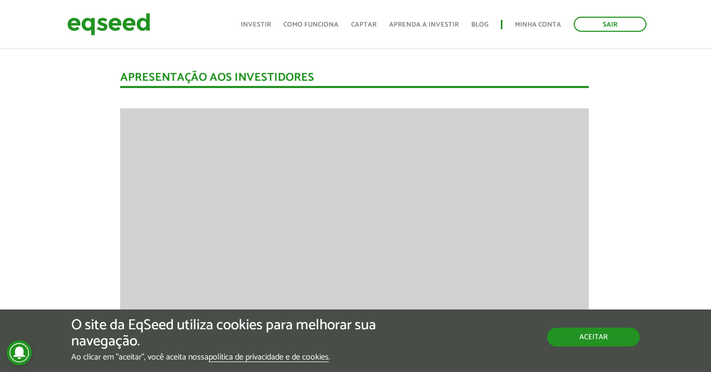 Image resolution: width=711 pixels, height=372 pixels. Describe the element at coordinates (242, 356) in the screenshot. I see `p: Ao clicar em "aceitar", você aceita nossa .` at that location.